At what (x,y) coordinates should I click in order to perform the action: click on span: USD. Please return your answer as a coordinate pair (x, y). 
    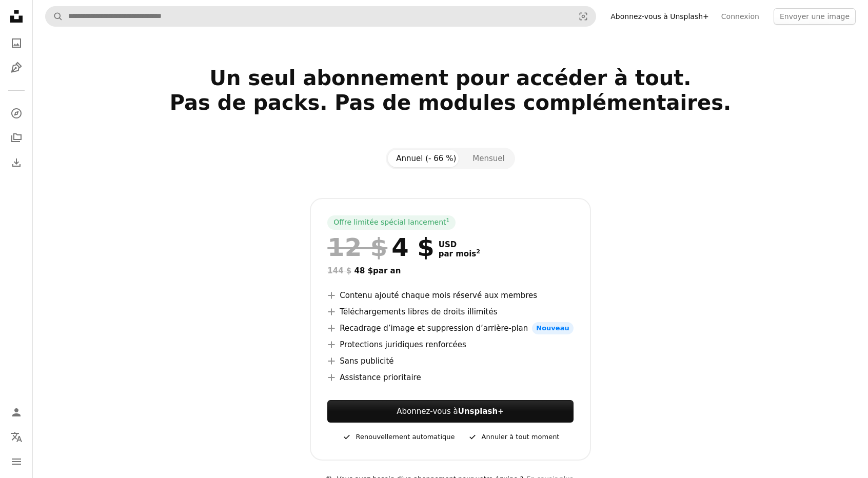
    Looking at the image, I should click on (459, 244).